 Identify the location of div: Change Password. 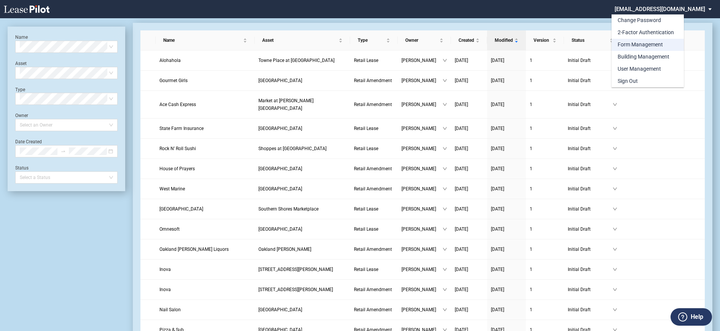
(639, 21).